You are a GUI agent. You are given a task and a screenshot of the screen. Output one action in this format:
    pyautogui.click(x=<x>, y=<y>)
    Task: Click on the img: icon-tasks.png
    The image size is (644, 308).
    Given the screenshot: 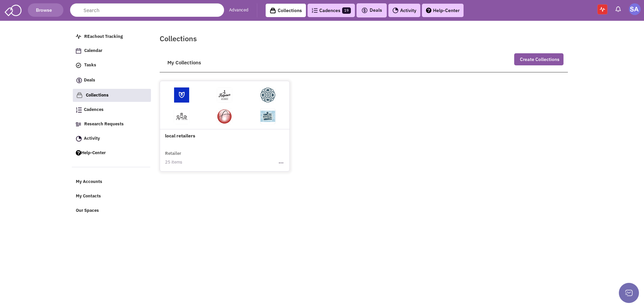 What is the action you would take?
    pyautogui.click(x=79, y=65)
    